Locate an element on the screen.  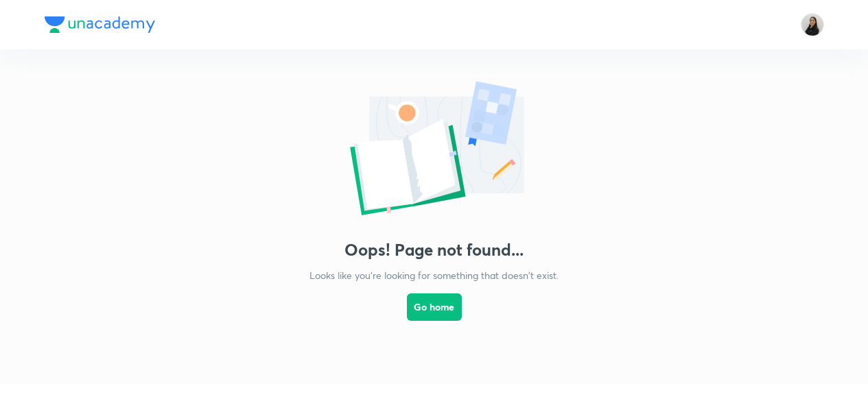
img: Company Logo is located at coordinates (100, 24).